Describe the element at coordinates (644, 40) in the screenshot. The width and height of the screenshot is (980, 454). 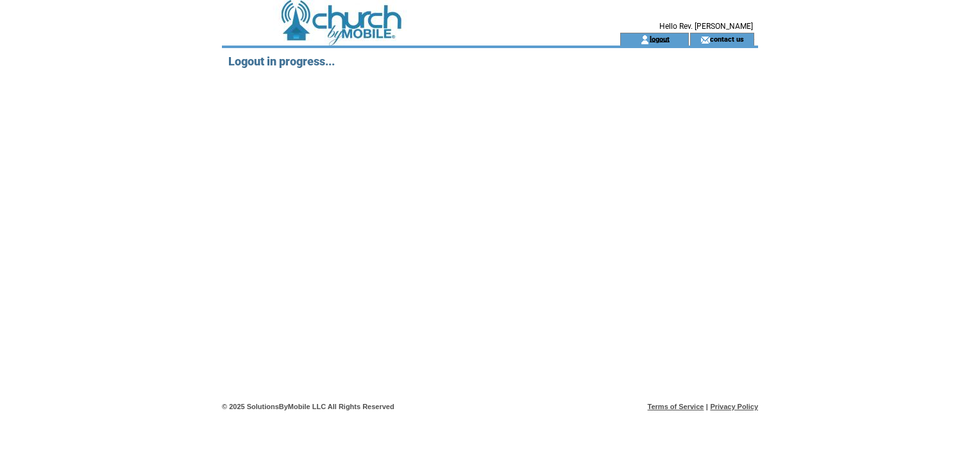
I see `img: account_icon.gif` at that location.